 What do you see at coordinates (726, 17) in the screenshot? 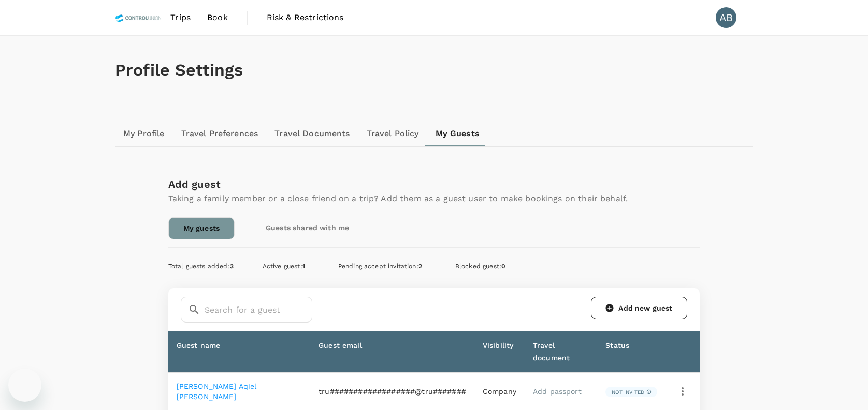
I see `div: AB` at bounding box center [726, 17].